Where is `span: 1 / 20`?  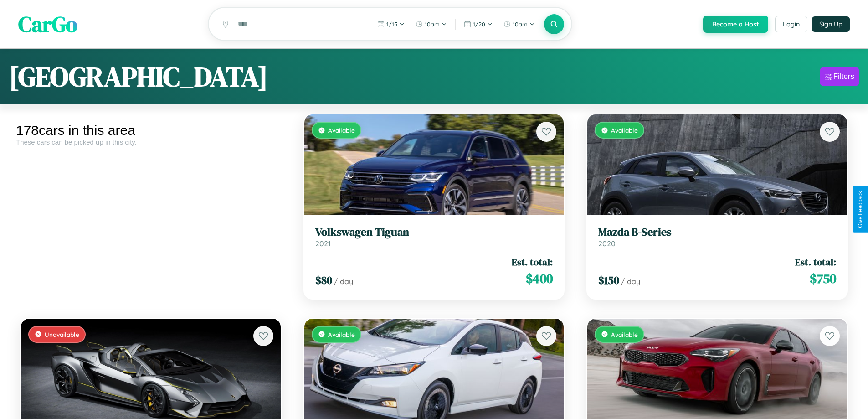
span: 1 / 20 is located at coordinates (479, 24).